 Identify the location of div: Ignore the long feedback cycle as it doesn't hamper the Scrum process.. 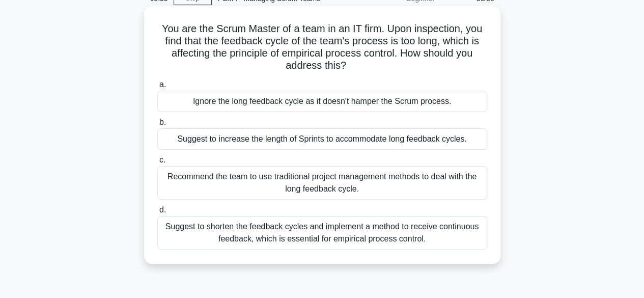
(322, 101).